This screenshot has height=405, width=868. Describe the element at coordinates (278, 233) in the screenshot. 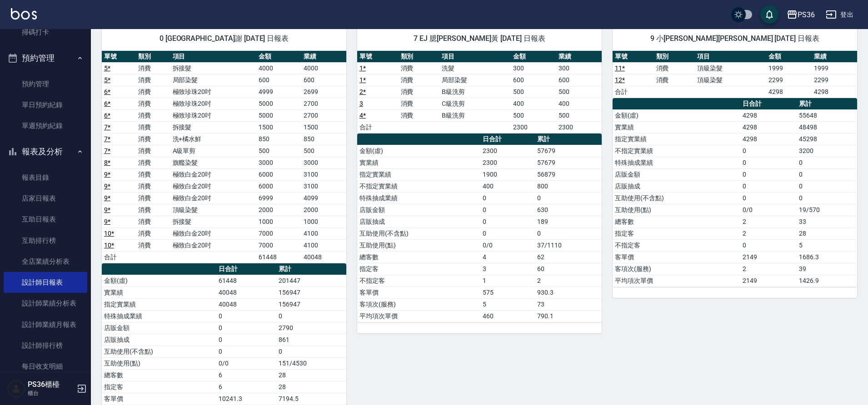

I see `td: 7000` at that location.